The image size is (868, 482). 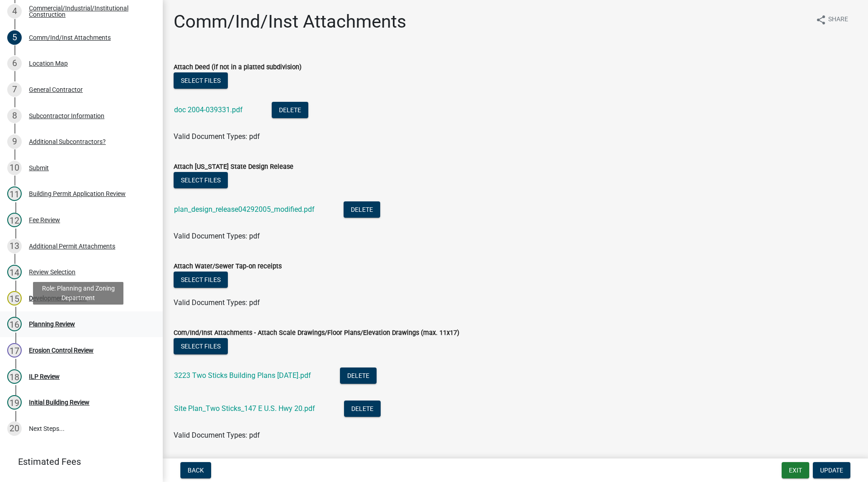 I want to click on button: Exit, so click(x=796, y=470).